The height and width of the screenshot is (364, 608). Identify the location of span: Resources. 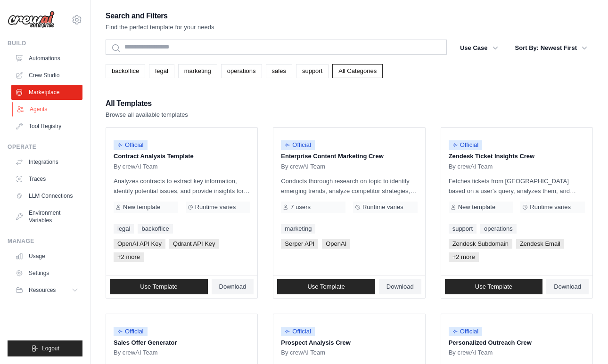
(42, 290).